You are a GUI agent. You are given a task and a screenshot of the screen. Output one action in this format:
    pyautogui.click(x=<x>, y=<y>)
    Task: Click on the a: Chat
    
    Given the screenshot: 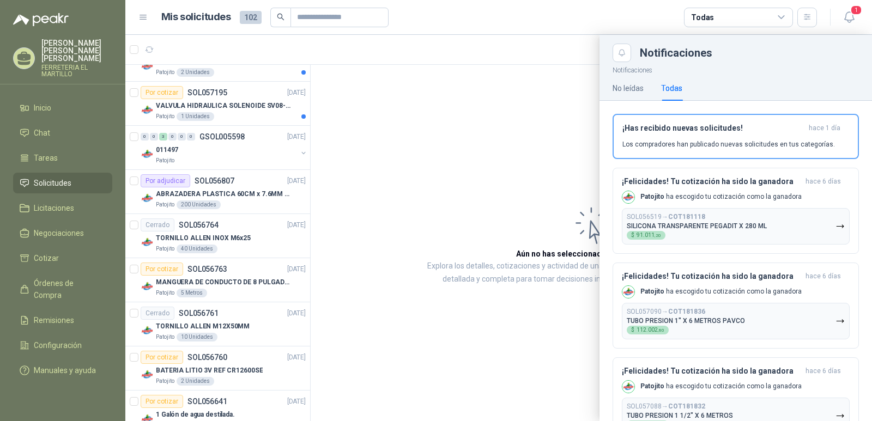 What is the action you would take?
    pyautogui.click(x=63, y=133)
    